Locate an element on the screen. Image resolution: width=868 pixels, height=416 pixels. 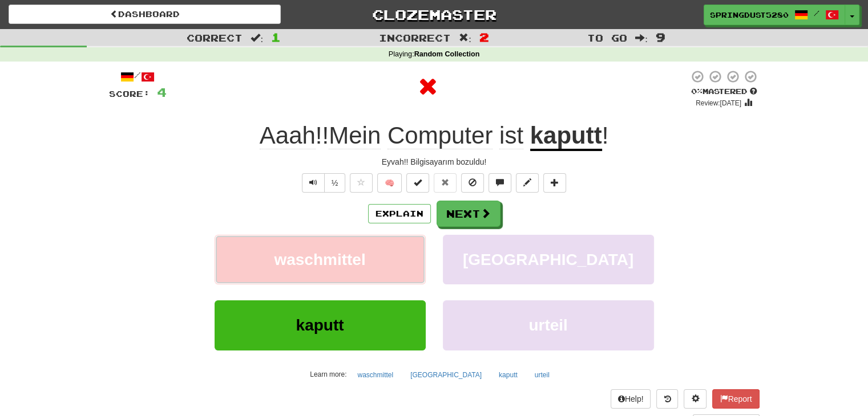
span: 4 is located at coordinates (161, 92).